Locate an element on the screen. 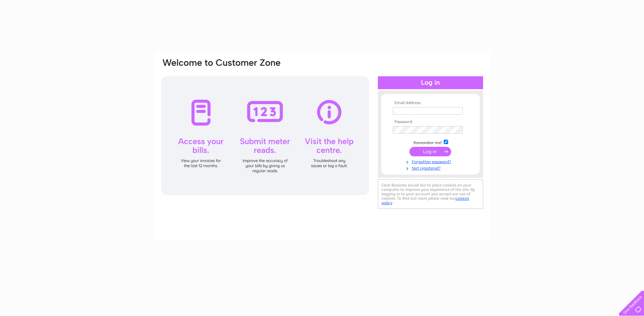 This screenshot has height=316, width=644. a: Not registered? is located at coordinates (431, 167).